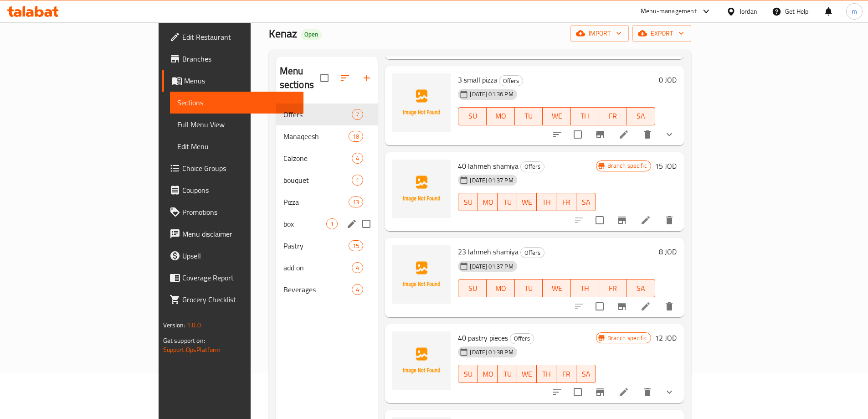  I want to click on img: 40 pastry pieces, so click(421, 361).